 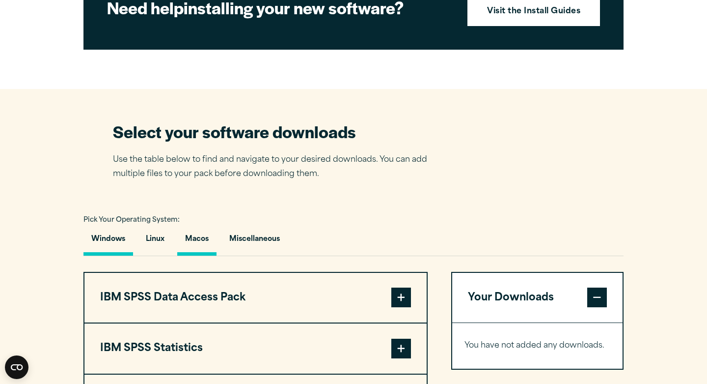 I want to click on strong: Visit the Install Guides, so click(x=534, y=12).